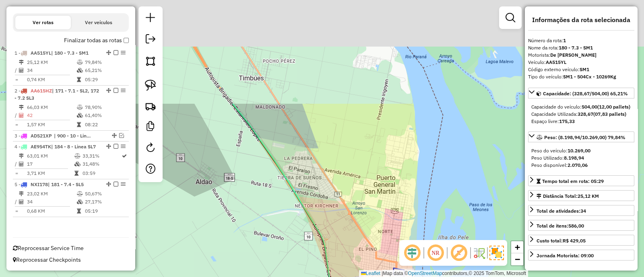 Image resolution: width=644 pixels, height=277 pixels. What do you see at coordinates (581, 55) in the screenshot?
I see `div: Motorista:` at bounding box center [581, 55].